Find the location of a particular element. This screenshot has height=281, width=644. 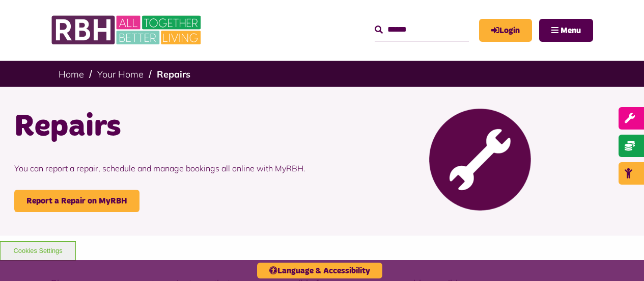

h1: Repairs is located at coordinates (164, 127).